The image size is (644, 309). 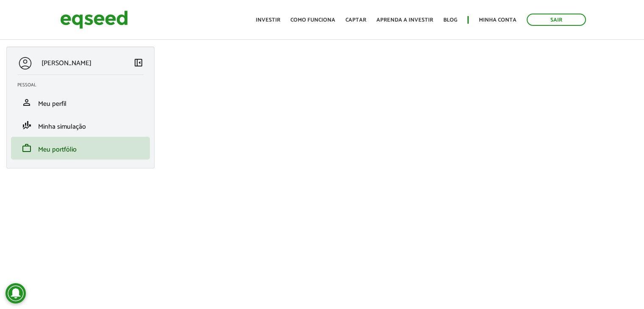 What do you see at coordinates (498, 20) in the screenshot?
I see `a: Minha conta` at bounding box center [498, 20].